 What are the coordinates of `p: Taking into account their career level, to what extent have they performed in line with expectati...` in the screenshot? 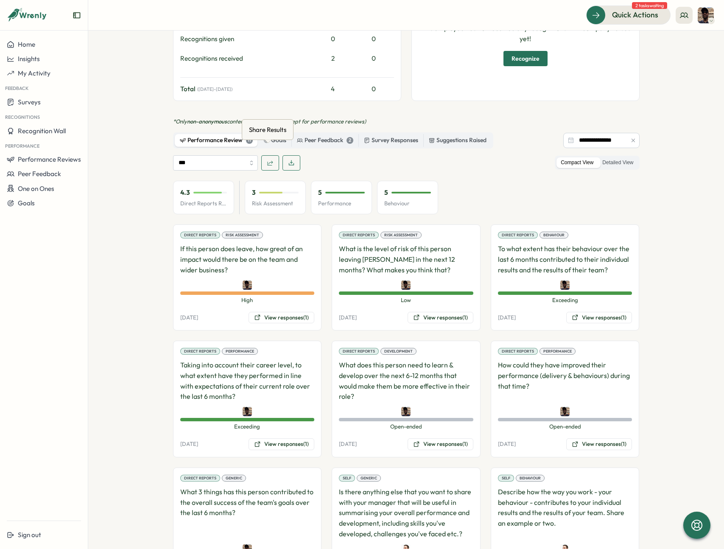 It's located at (247, 381).